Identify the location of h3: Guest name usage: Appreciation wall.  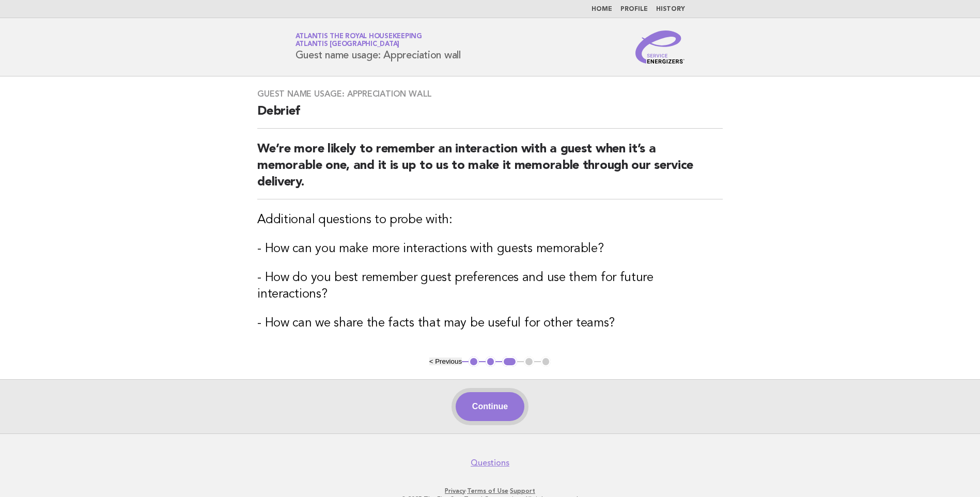
(490, 94).